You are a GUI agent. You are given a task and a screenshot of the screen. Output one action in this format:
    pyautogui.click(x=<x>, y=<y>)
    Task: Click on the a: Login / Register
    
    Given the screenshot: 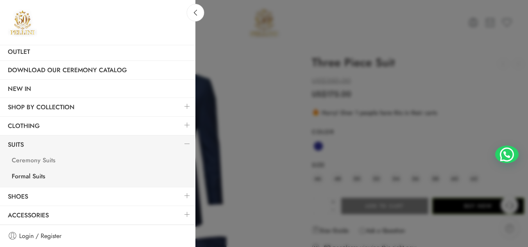 What is the action you would take?
    pyautogui.click(x=98, y=236)
    